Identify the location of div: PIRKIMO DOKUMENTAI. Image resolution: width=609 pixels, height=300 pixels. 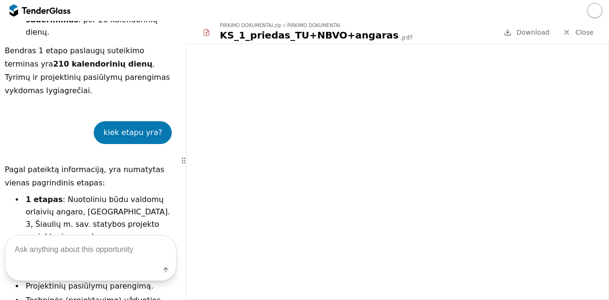
(313, 26).